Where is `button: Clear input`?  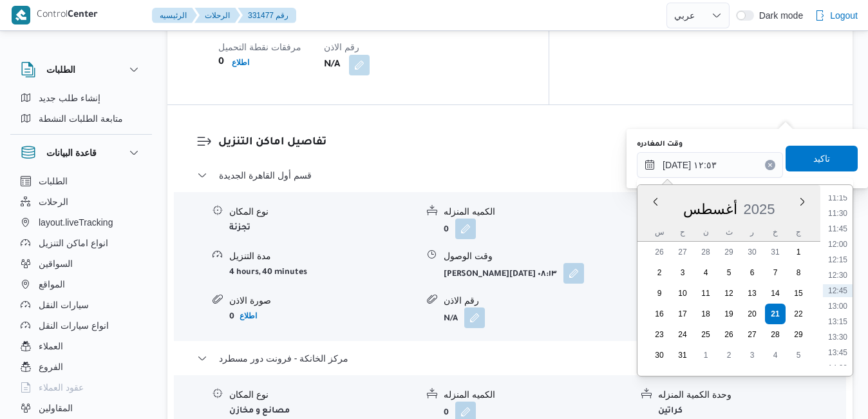
button: Clear input is located at coordinates (770, 165).